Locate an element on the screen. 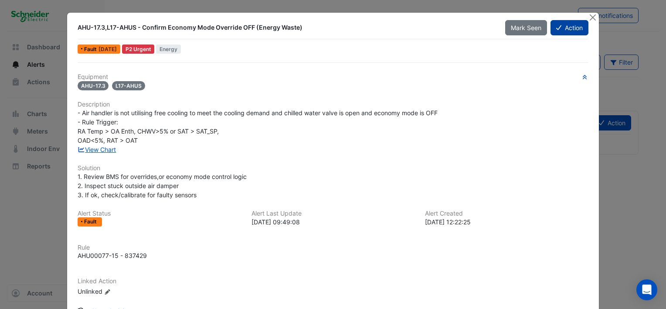  button: Mark Seen is located at coordinates (526, 27).